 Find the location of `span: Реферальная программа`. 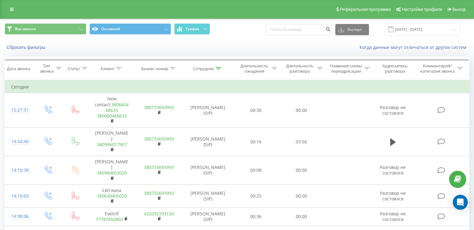

span: Реферальная программа is located at coordinates (365, 9).